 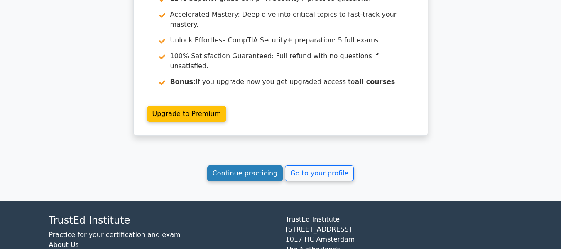 What do you see at coordinates (162, 220) in the screenshot?
I see `h4: TrustEd Institute` at bounding box center [162, 220].